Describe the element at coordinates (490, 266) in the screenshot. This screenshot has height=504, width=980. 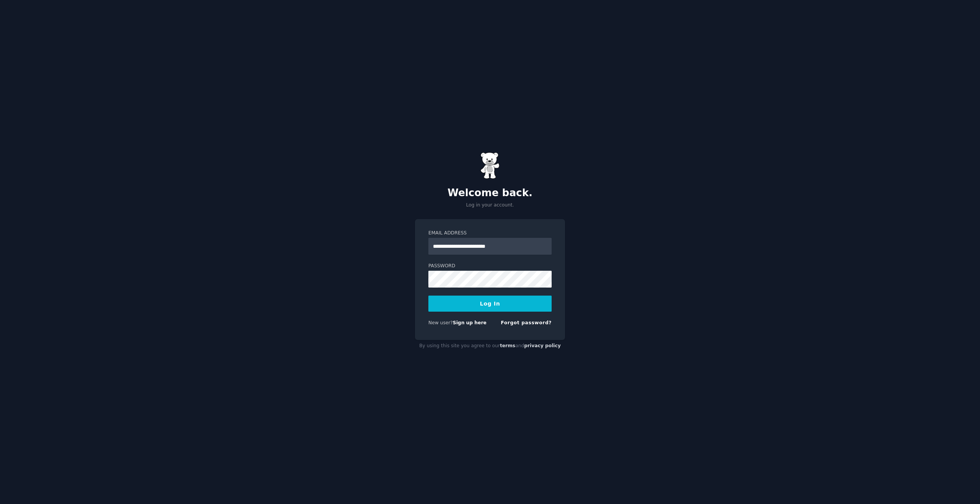
I see `label: Password` at that location.